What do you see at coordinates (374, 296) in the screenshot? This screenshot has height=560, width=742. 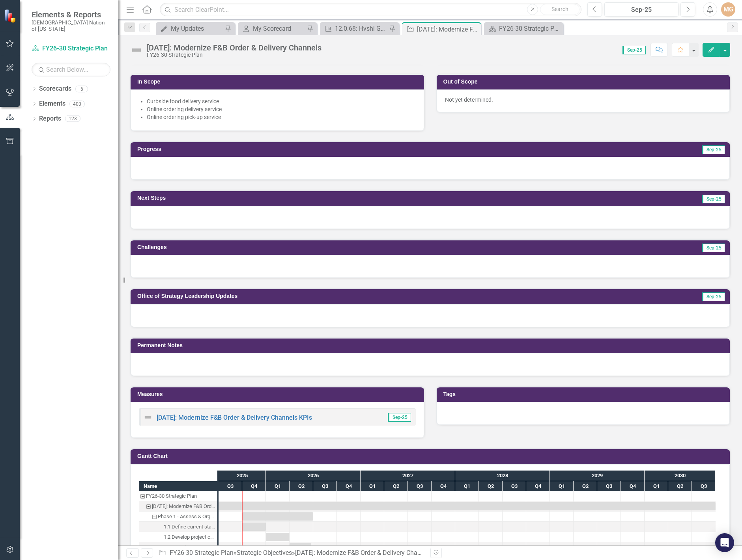 I see `h3: Office of Strategy Leadership Updates` at bounding box center [374, 296].